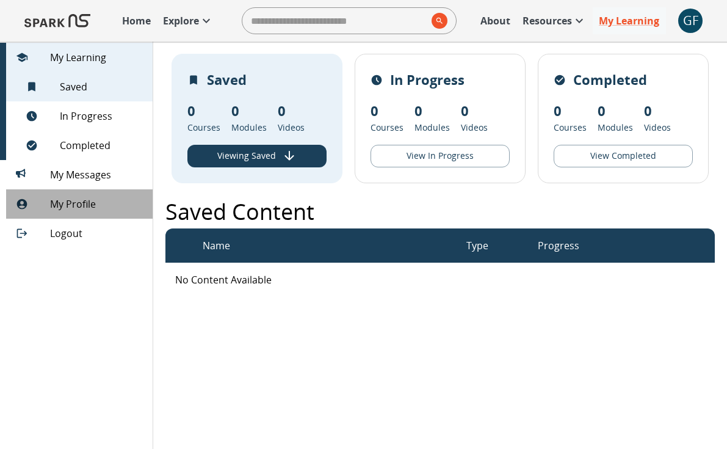 The image size is (727, 449). What do you see at coordinates (57, 21) in the screenshot?
I see `img: Logo of SPARK at Stanford` at bounding box center [57, 21].